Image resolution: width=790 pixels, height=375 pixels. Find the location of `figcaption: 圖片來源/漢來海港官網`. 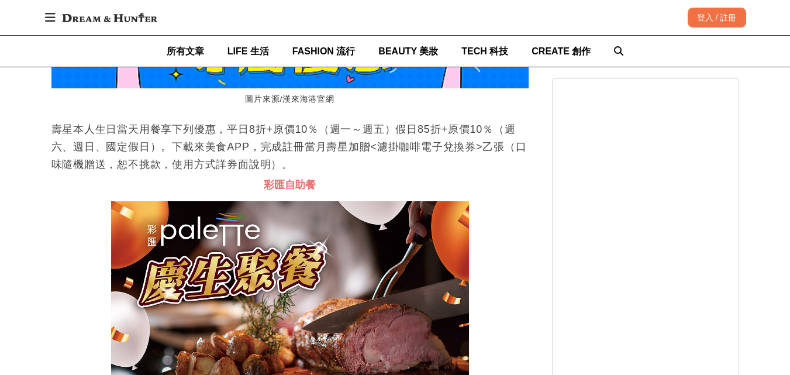

figcaption: 圖片來源/漢來海港官網 is located at coordinates (290, 99).